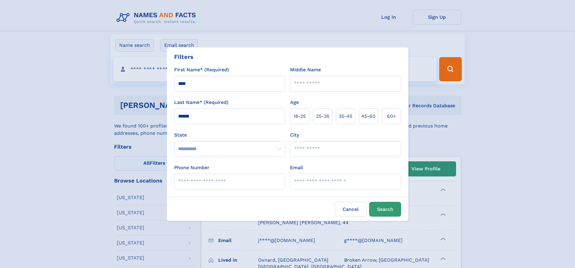 This screenshot has height=268, width=575. Describe the element at coordinates (294, 135) in the screenshot. I see `label: City` at that location.